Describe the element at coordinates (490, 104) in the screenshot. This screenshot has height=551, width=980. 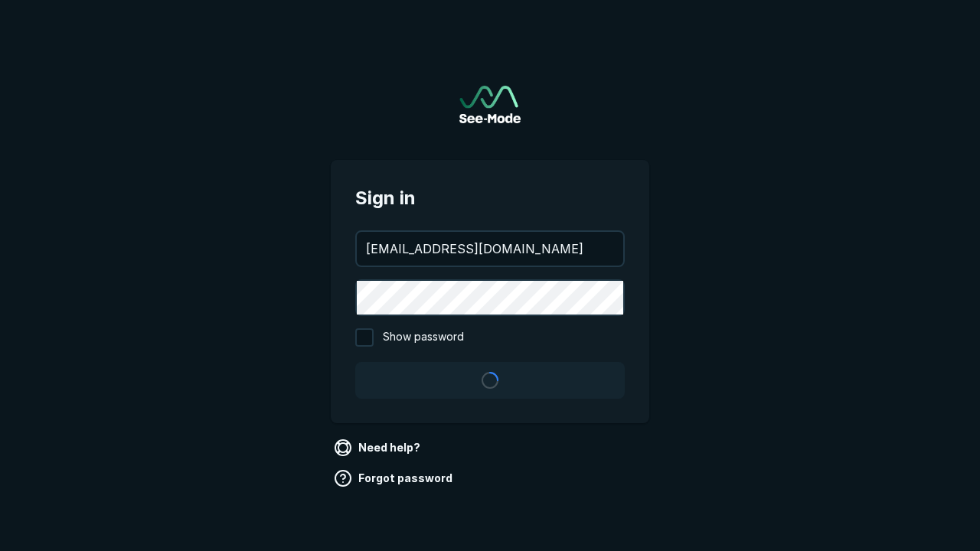
I see `img: See-Mode Logo` at that location.